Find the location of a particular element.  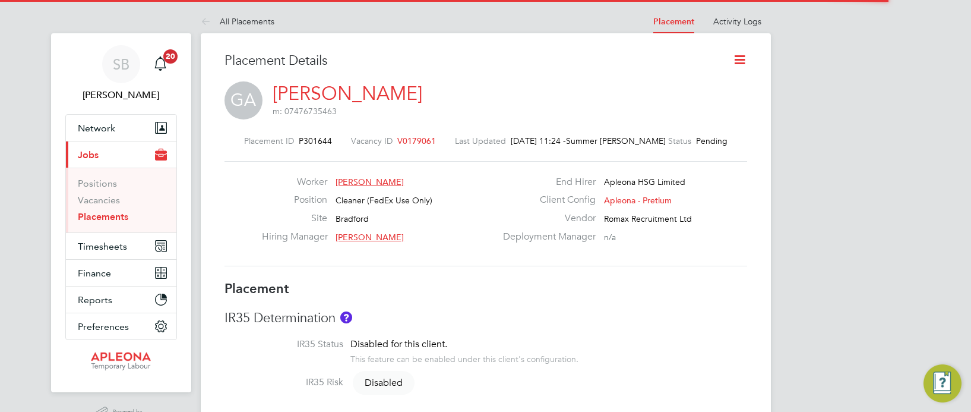

div: Jobs is located at coordinates (121, 200).